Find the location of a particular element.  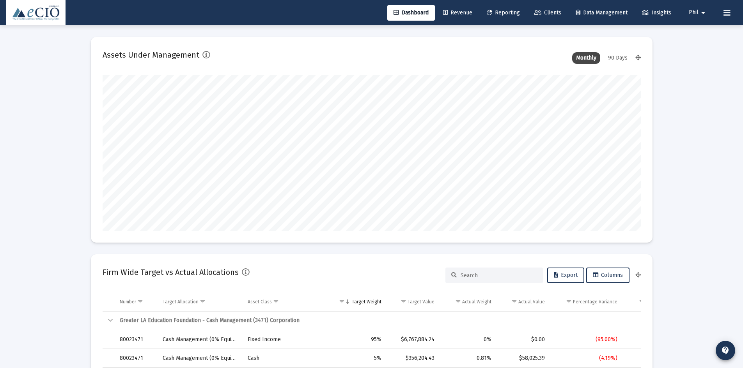

span: Revenue is located at coordinates (457, 12).